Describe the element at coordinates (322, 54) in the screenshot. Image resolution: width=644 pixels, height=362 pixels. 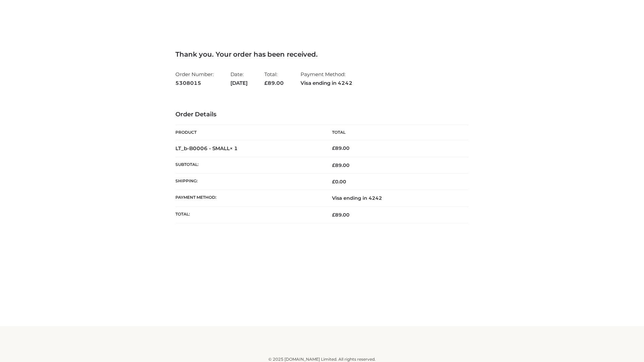
I see `h3: Thank you. Your order has been received.` at that location.